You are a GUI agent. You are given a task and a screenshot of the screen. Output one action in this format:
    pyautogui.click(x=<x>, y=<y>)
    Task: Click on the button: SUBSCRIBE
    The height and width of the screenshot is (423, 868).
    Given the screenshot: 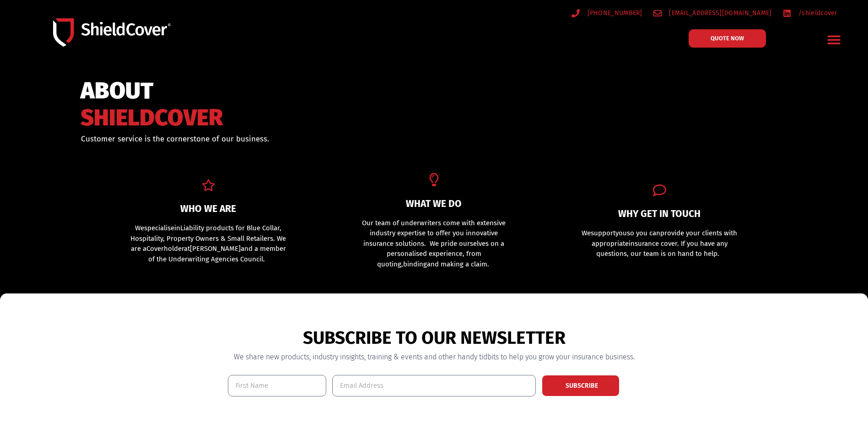 What is the action you would take?
    pyautogui.click(x=581, y=386)
    